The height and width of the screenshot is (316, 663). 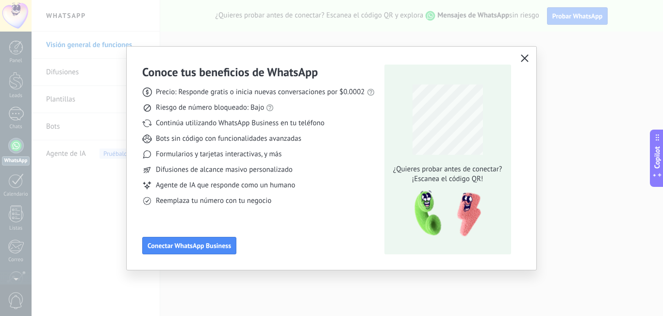 What do you see at coordinates (210, 108) in the screenshot?
I see `span: Riesgo de número bloqueado: Bajo` at bounding box center [210, 108].